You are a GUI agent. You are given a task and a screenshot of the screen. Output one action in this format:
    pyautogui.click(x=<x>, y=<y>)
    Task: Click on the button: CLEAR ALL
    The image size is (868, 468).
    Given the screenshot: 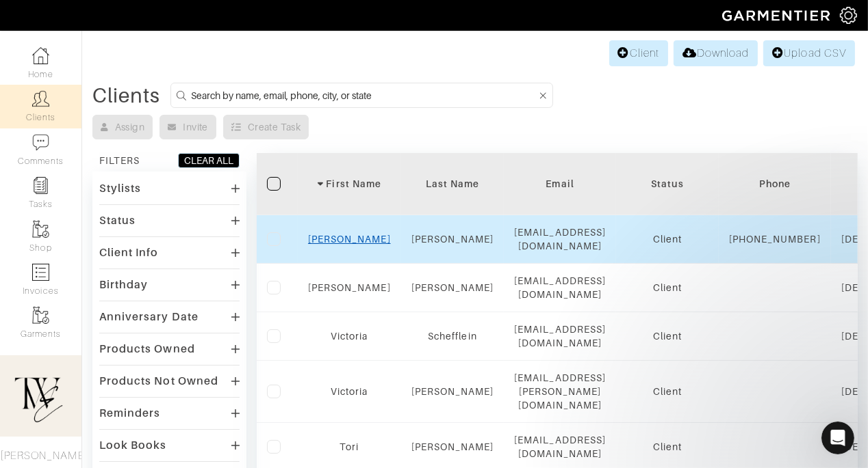 What is the action you would take?
    pyautogui.click(x=209, y=160)
    